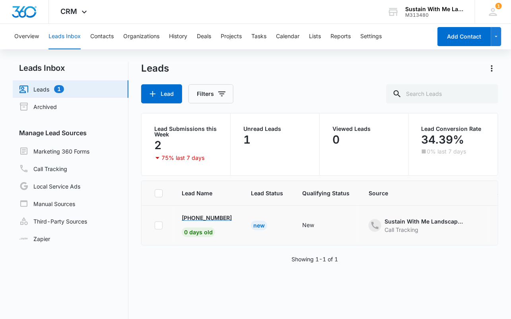 The width and height of the screenshot is (511, 319). I want to click on button: Overview, so click(27, 37).